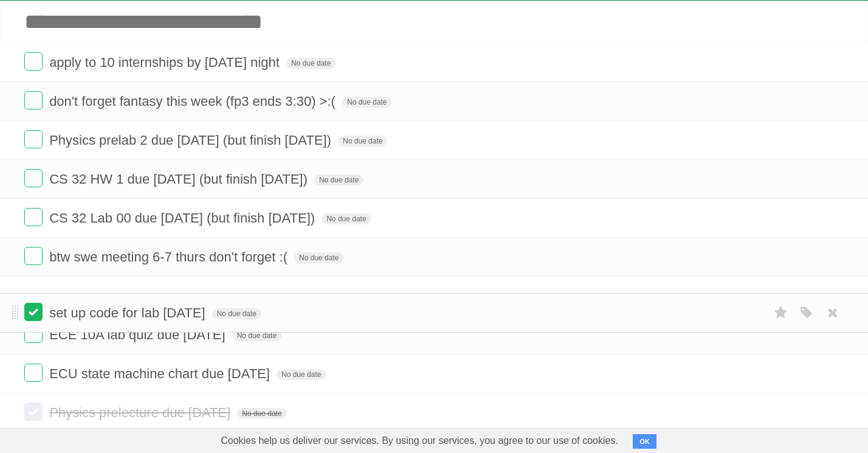  I want to click on button: OK, so click(645, 441).